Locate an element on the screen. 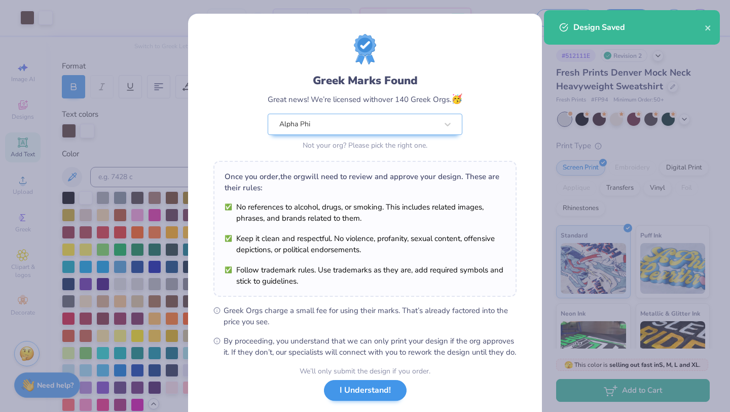 The width and height of the screenshot is (730, 412). div: We’ll only submit the design if you order. is located at coordinates (365, 371).